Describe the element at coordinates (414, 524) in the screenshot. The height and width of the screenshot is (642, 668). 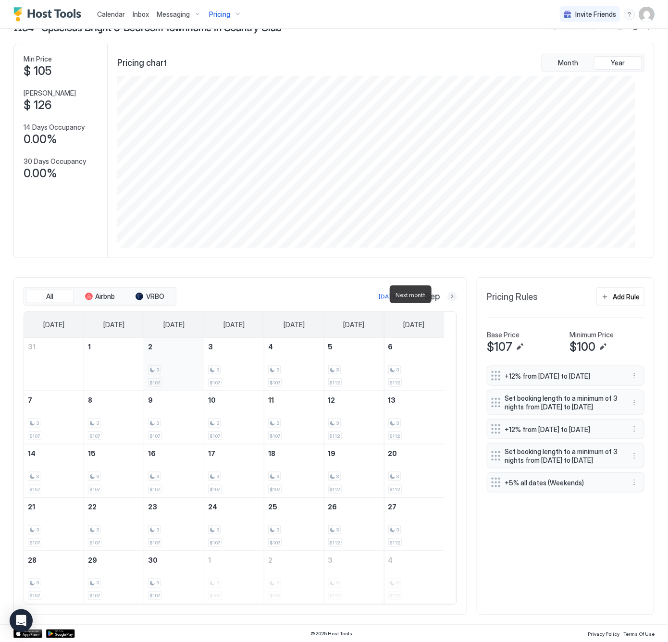
I see `td: September 27, 2025` at that location.